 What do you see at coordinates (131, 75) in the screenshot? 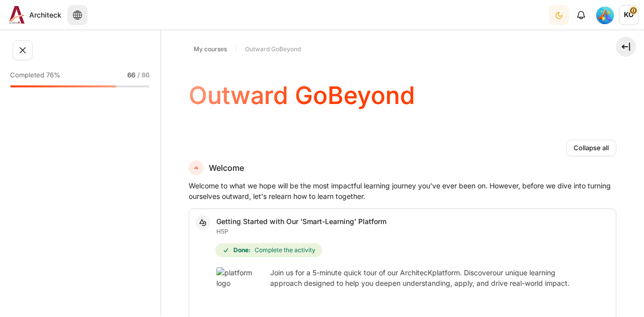
I see `span: 66` at bounding box center [131, 75].